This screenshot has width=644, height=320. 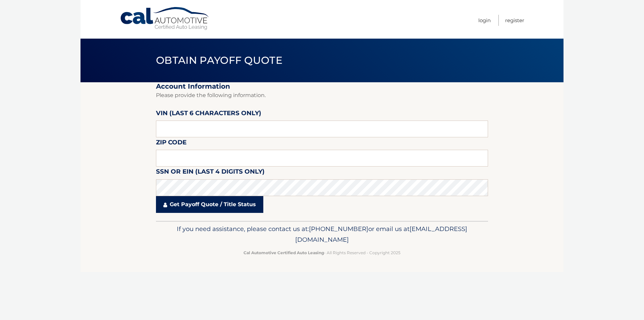 What do you see at coordinates (322, 253) in the screenshot?
I see `p: - All Rights Reserved - Copyright 2025` at bounding box center [322, 253].